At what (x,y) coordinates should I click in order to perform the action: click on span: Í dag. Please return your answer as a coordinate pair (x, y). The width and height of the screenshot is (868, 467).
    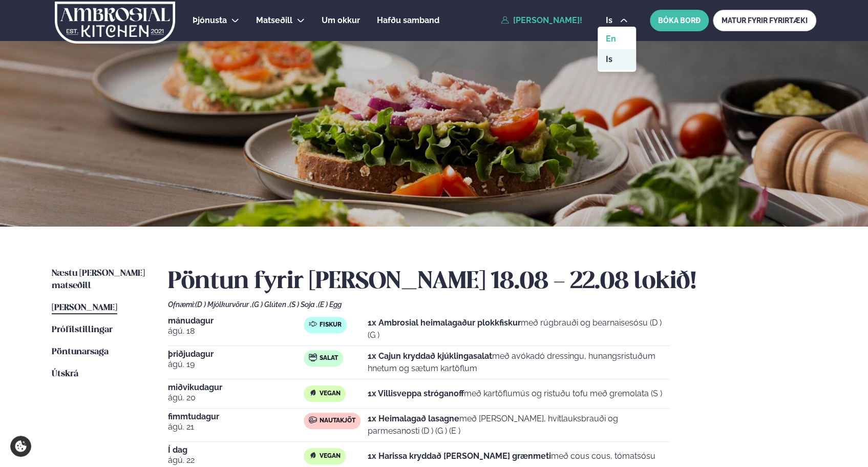
    Looking at the image, I should click on (236, 450).